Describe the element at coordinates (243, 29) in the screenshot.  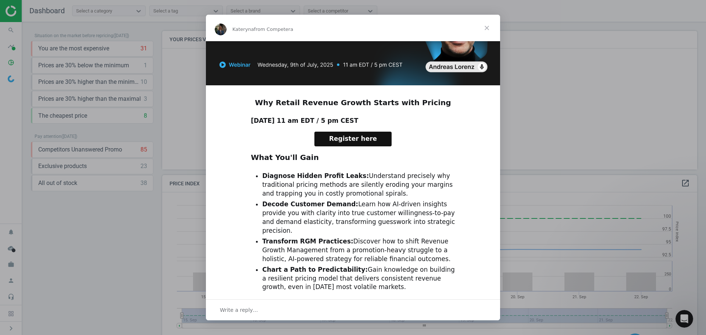
I see `span: Kateryna` at that location.